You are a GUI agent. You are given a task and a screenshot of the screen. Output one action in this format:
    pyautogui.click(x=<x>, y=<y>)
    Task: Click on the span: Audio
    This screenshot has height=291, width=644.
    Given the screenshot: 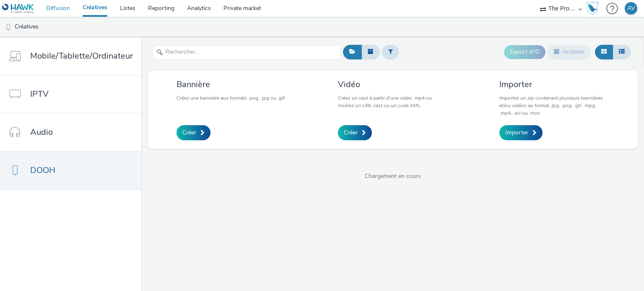 What is the action you would take?
    pyautogui.click(x=41, y=132)
    